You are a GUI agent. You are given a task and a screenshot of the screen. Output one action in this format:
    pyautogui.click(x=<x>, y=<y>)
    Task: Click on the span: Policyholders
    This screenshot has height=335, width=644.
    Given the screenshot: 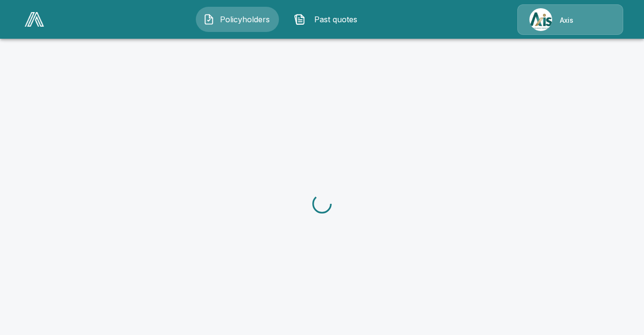 What is the action you would take?
    pyautogui.click(x=246, y=19)
    